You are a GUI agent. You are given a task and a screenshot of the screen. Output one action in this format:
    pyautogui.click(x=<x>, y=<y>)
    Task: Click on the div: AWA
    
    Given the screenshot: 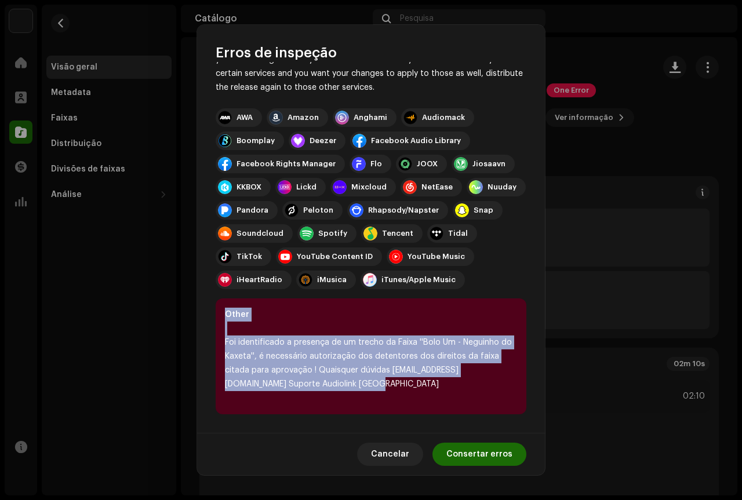 What is the action you would take?
    pyautogui.click(x=245, y=118)
    